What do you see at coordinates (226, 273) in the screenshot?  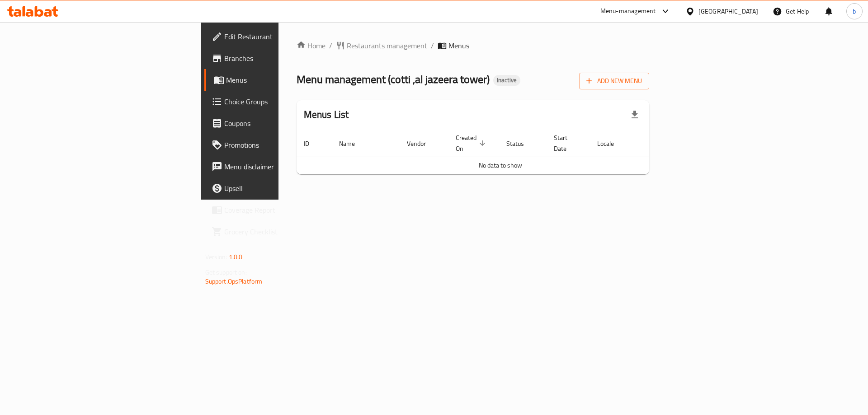 I see `span: Get support on:` at bounding box center [226, 273].